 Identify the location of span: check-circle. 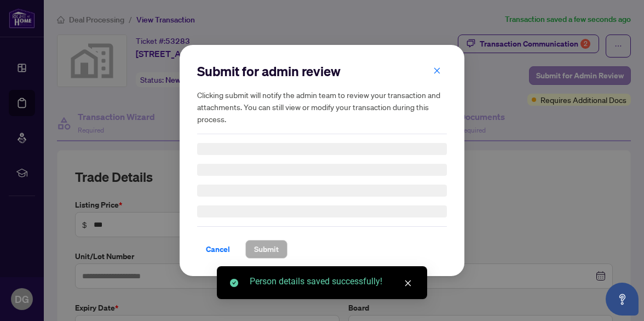
(234, 282).